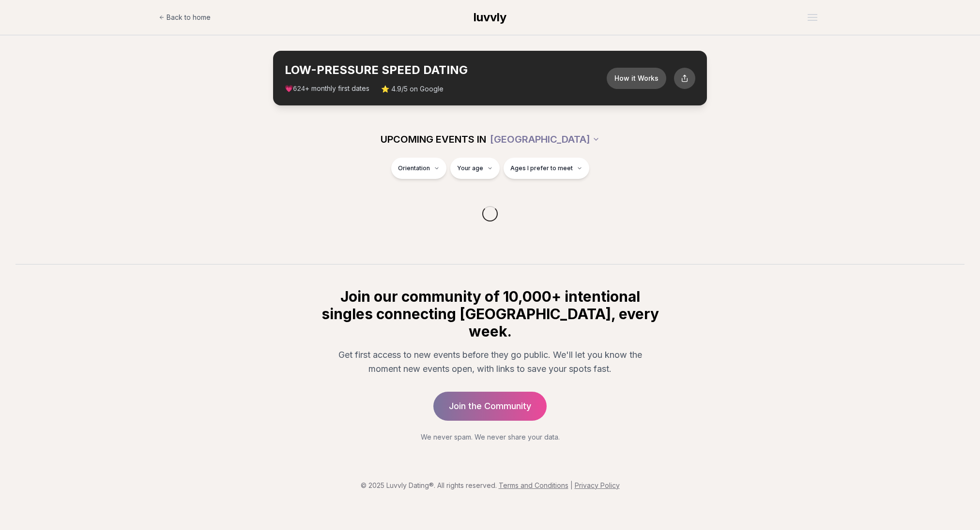  I want to click on span: ⭐ 4.9/5 on Google, so click(412, 89).